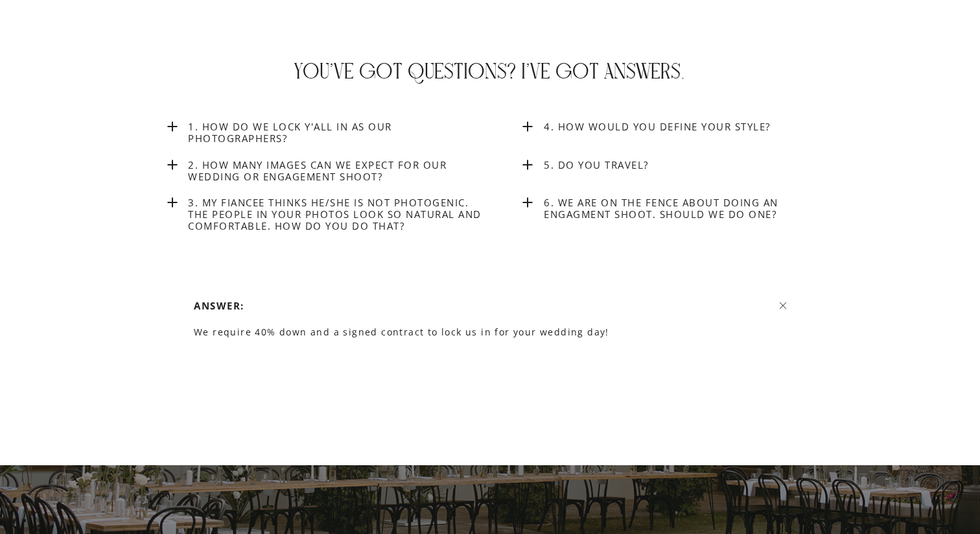 This screenshot has height=534, width=980. Describe the element at coordinates (694, 211) in the screenshot. I see `a: 6. We are on the fence about doing an engagment shoot. Should we do one?` at that location.